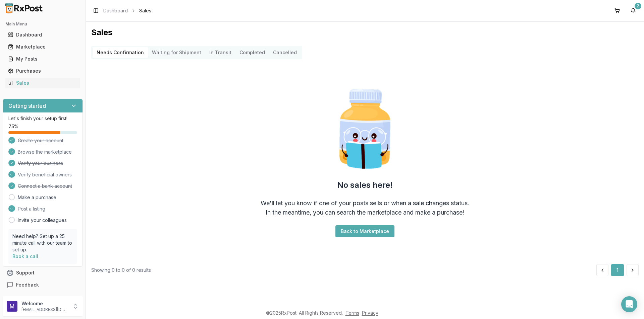  I want to click on button: Purchases, so click(43, 71).